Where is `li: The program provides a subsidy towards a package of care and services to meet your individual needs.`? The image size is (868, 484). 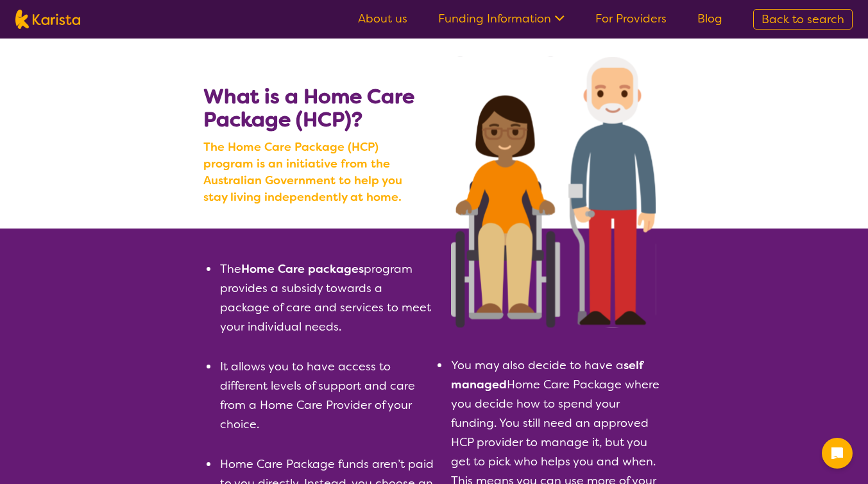
li: The program provides a subsidy towards a package of care and services to meet your individual needs. is located at coordinates (326, 297).